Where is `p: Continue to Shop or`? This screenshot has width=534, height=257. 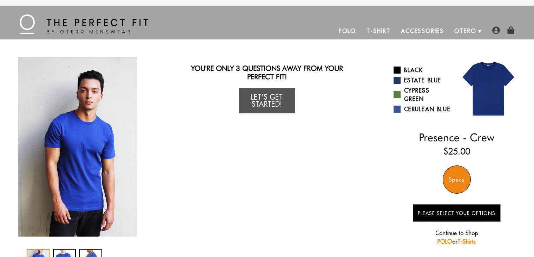
p: Continue to Shop or is located at coordinates (457, 237).